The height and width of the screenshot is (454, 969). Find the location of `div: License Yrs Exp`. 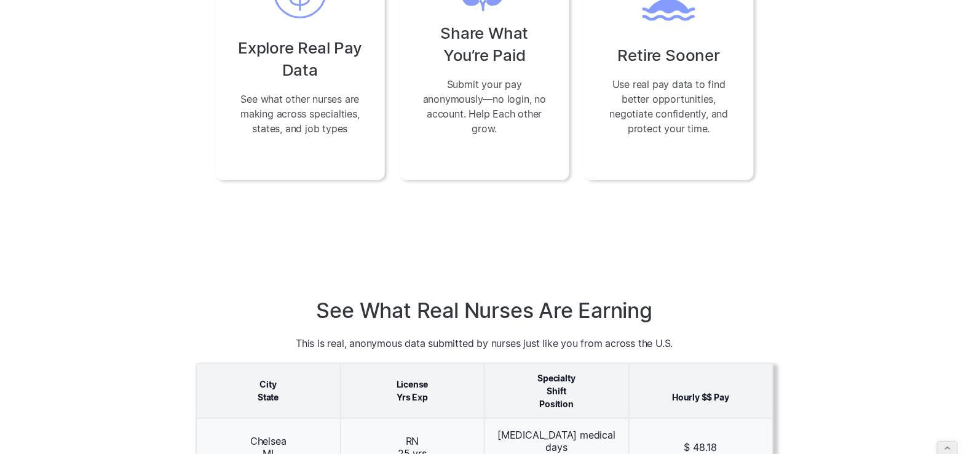

div: License Yrs Exp is located at coordinates (412, 390).